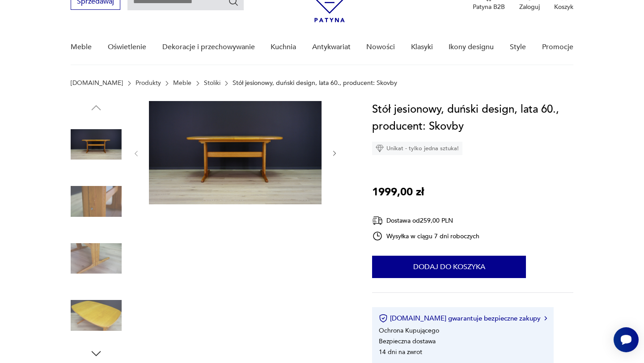  What do you see at coordinates (472, 118) in the screenshot?
I see `h1: Stół jesionowy, duński design, lata 60., producent: Skovby` at bounding box center [472, 118].